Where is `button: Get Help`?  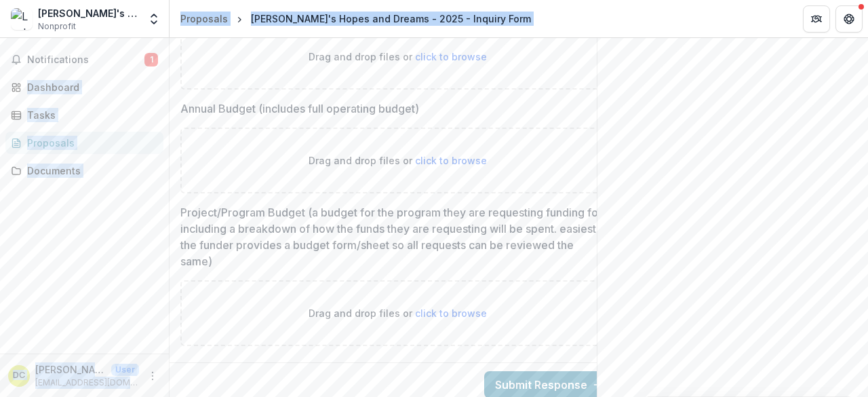
button: Get Help is located at coordinates (849, 19).